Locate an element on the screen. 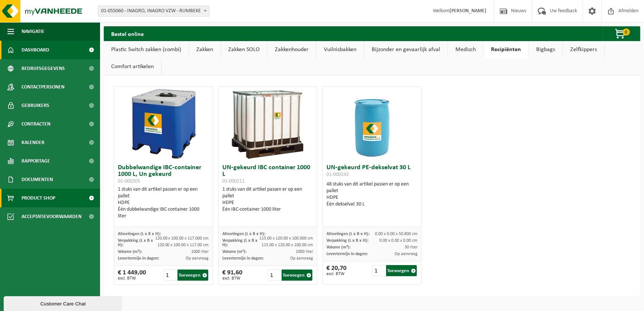 This screenshot has height=311, width=644. span: Gebruikers is located at coordinates (35, 105).